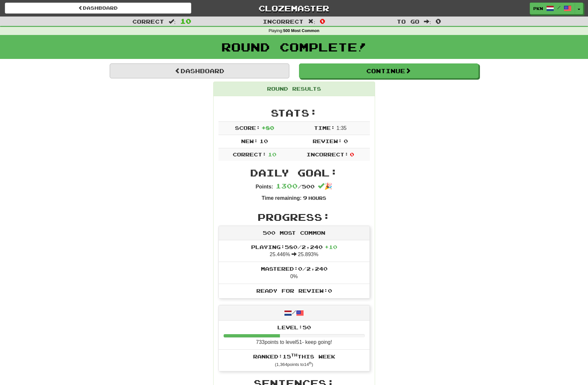  I want to click on li: 733 points to level 51 - keep going!, so click(294, 335).